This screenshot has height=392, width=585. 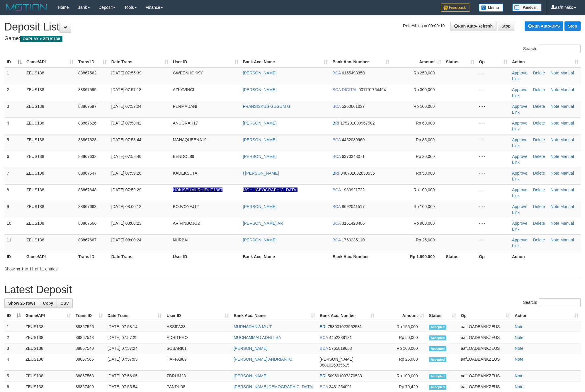 I want to click on span: 88867647, so click(x=87, y=173).